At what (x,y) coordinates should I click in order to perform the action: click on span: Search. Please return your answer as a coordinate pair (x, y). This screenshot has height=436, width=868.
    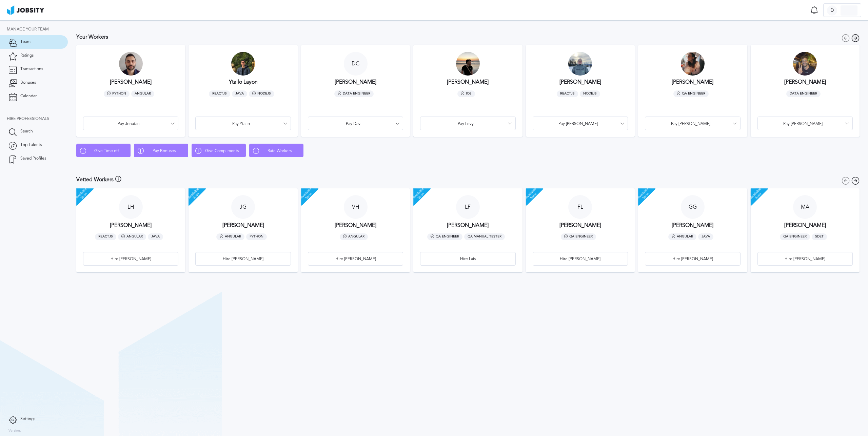
    Looking at the image, I should click on (27, 132).